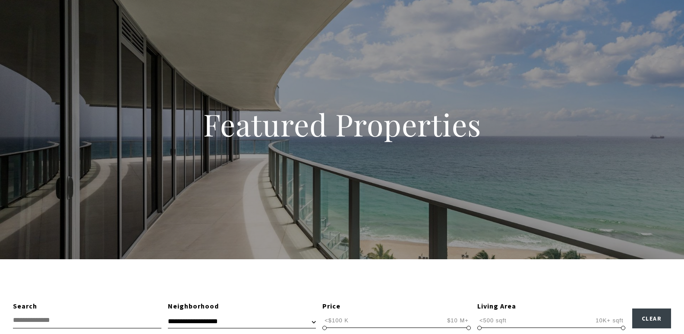 This screenshot has width=684, height=334. I want to click on span: $10 M+, so click(458, 320).